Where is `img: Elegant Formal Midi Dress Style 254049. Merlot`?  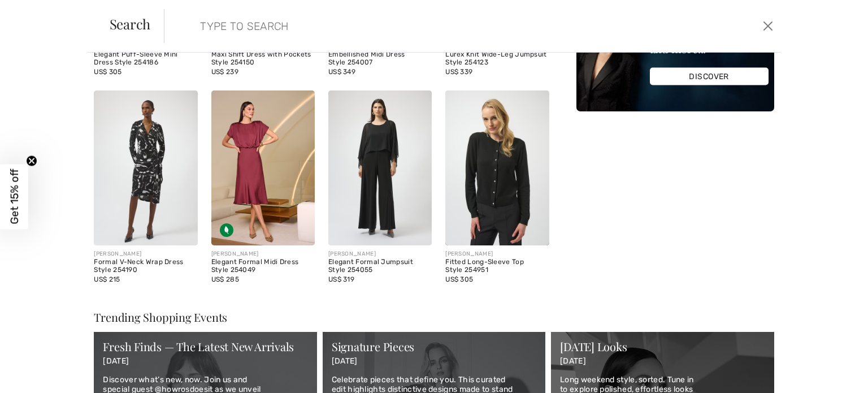 img: Elegant Formal Midi Dress Style 254049. Merlot is located at coordinates (263, 168).